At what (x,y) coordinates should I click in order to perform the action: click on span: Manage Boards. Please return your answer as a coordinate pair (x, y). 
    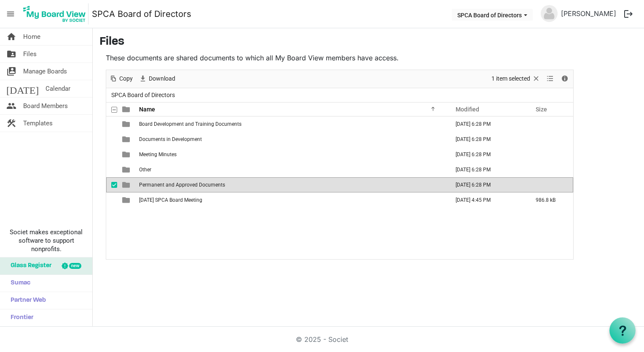
    Looking at the image, I should click on (45, 72).